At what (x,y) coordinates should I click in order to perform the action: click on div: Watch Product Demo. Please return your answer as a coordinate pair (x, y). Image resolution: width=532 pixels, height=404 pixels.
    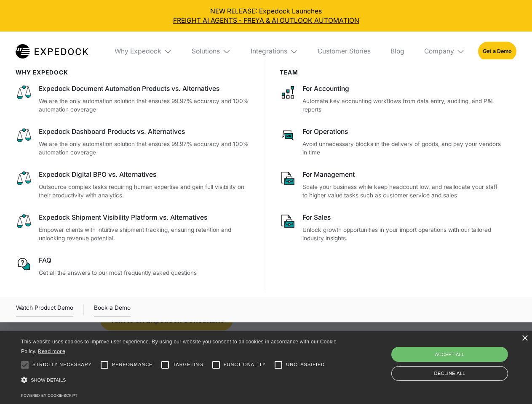
    Looking at the image, I should click on (44, 310).